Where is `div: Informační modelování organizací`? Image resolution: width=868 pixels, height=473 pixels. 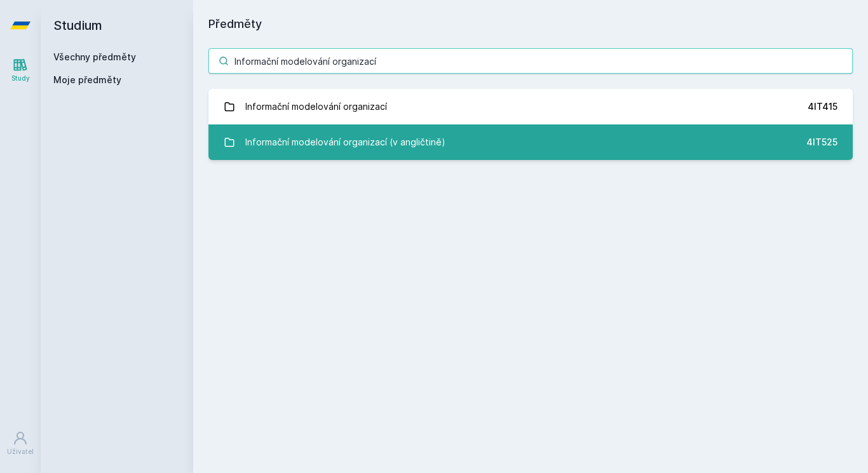 div: Informační modelování organizací is located at coordinates (316, 107).